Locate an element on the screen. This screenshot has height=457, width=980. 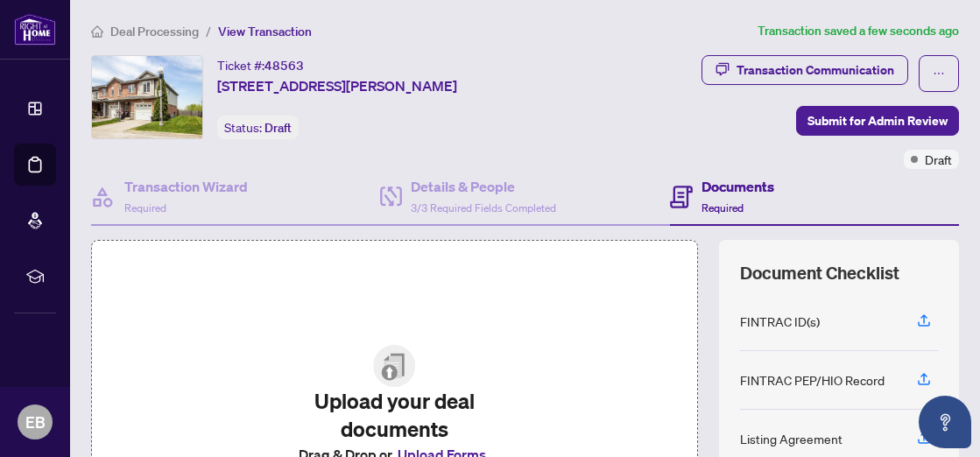
div: Status: is located at coordinates (258, 127).